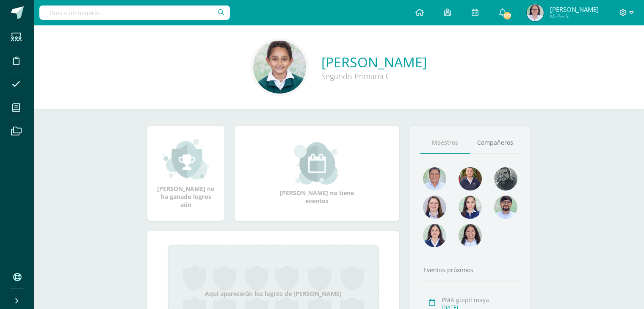  I want to click on div: PMA güipil maya, so click(479, 299).